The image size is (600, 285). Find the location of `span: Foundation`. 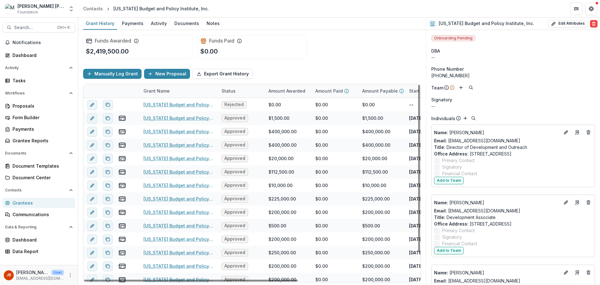

span: Foundation is located at coordinates (28, 12).